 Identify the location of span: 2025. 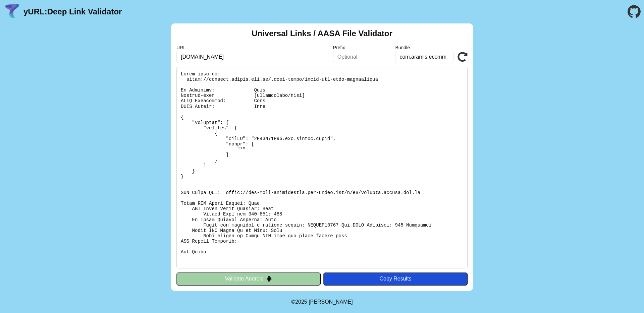
(301, 301).